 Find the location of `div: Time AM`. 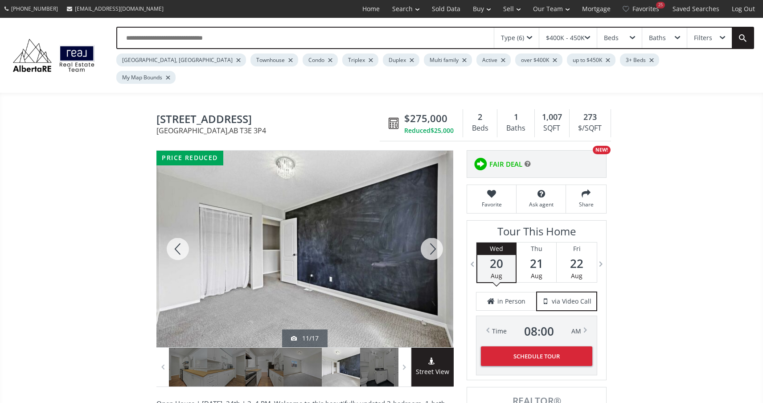

div: Time AM is located at coordinates (537, 331).